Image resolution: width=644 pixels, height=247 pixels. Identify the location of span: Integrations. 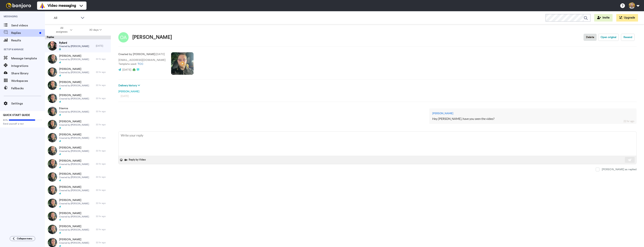
(28, 66).